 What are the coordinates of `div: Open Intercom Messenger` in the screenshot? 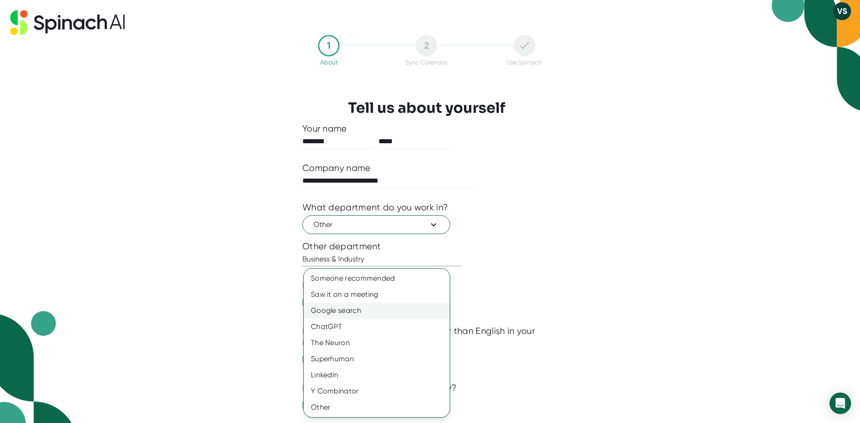 It's located at (840, 403).